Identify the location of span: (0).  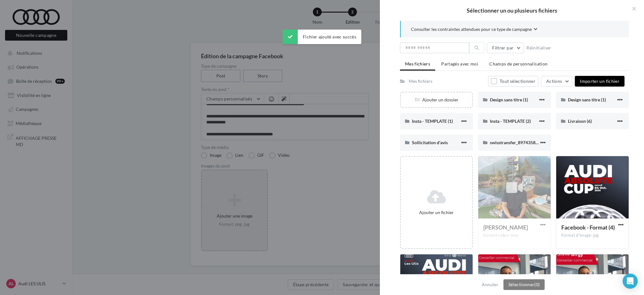
(537, 284).